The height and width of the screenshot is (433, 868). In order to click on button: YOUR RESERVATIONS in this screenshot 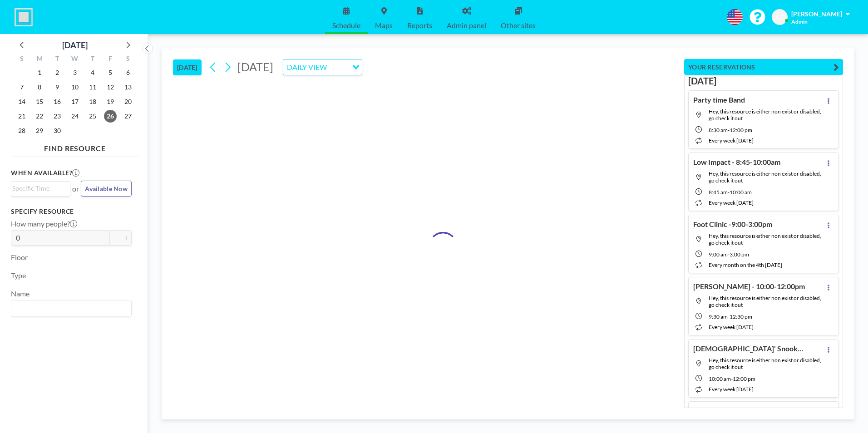, I will do `click(764, 67)`.